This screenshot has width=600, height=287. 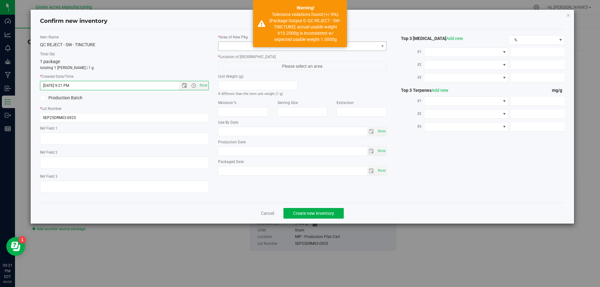 I want to click on div: QC REJECT - SW - TINCTURE, so click(x=124, y=45).